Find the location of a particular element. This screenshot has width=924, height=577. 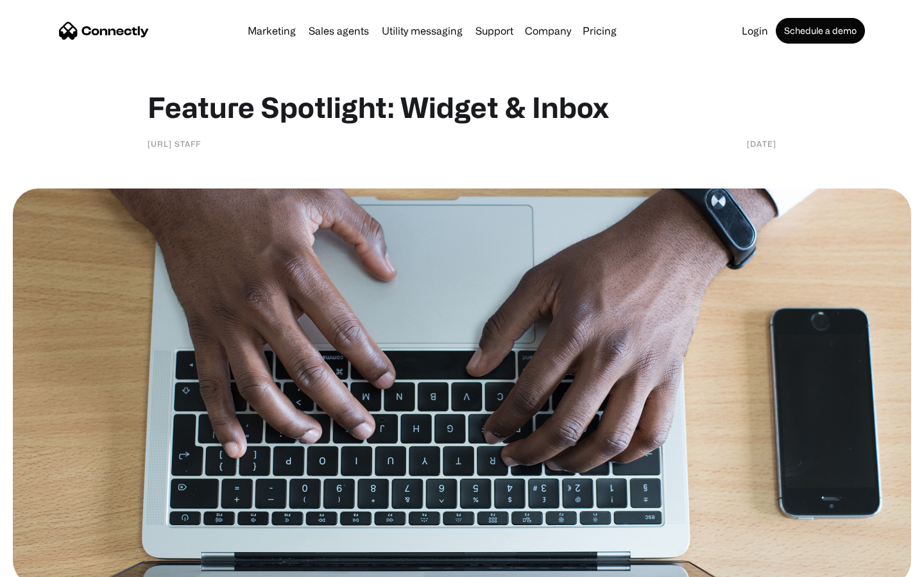

div: Company is located at coordinates (548, 31).